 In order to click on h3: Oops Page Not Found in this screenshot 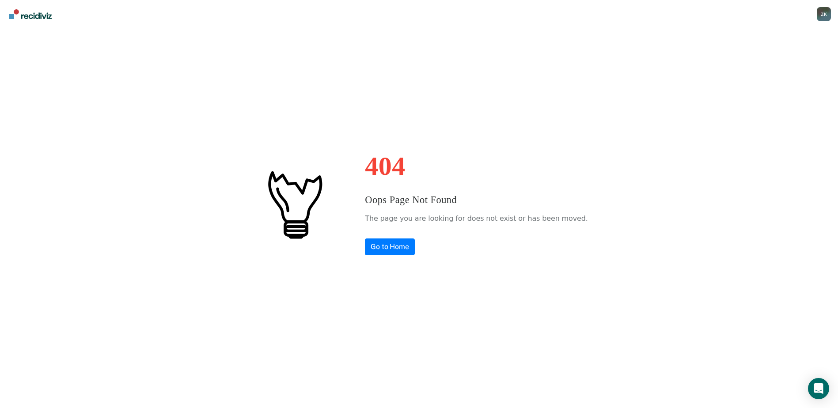, I will do `click(476, 200)`.